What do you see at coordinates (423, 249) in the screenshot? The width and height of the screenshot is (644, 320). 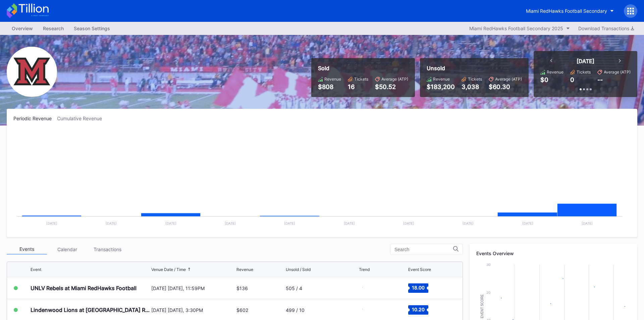 I see `input: Search` at bounding box center [423, 249].